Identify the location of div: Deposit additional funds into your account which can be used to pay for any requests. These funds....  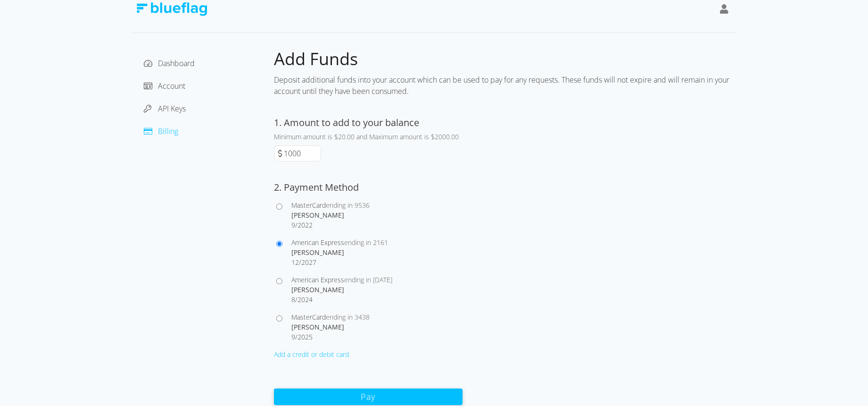
(505, 85).